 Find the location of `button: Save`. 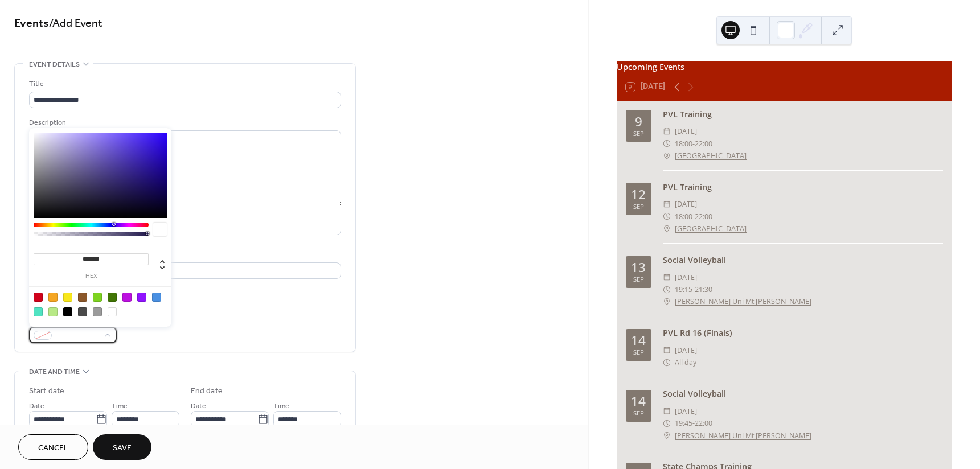

button: Save is located at coordinates (121, 447).